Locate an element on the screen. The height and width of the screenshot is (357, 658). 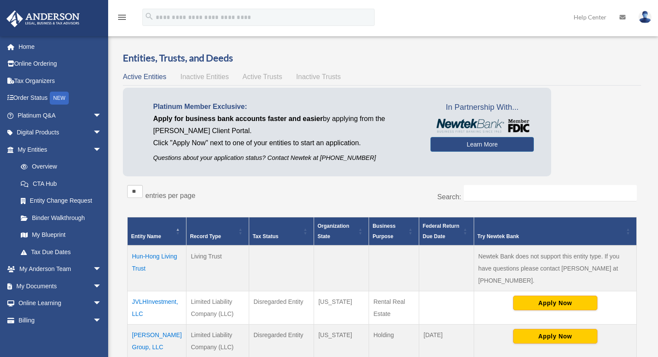
a: Billingarrow_drop_down is located at coordinates (60, 320).